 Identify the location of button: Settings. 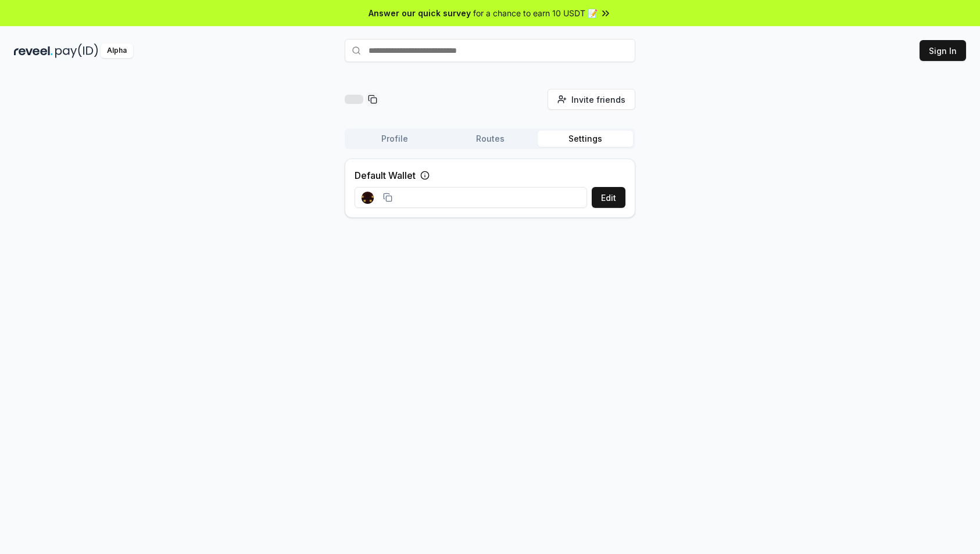
(585, 139).